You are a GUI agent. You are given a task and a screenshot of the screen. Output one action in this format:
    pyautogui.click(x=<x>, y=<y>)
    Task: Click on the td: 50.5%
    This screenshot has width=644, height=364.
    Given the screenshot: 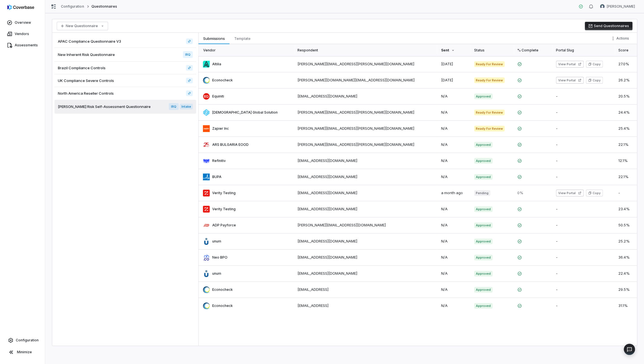 What is the action you would take?
    pyautogui.click(x=625, y=225)
    